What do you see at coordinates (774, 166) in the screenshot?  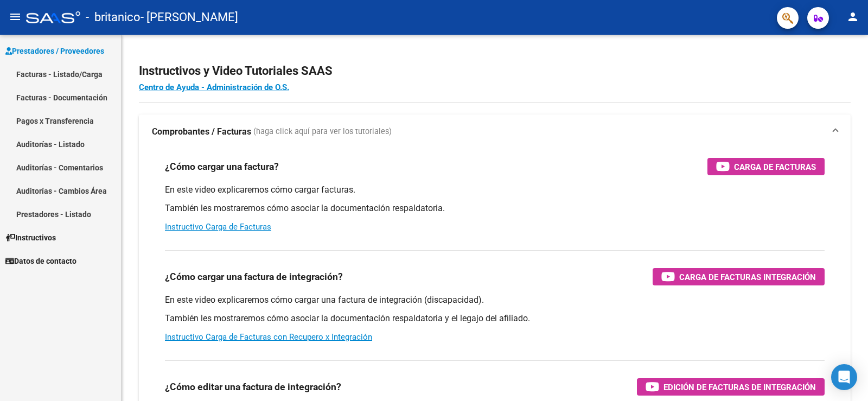 I see `span: Carga de Facturas` at bounding box center [774, 166].